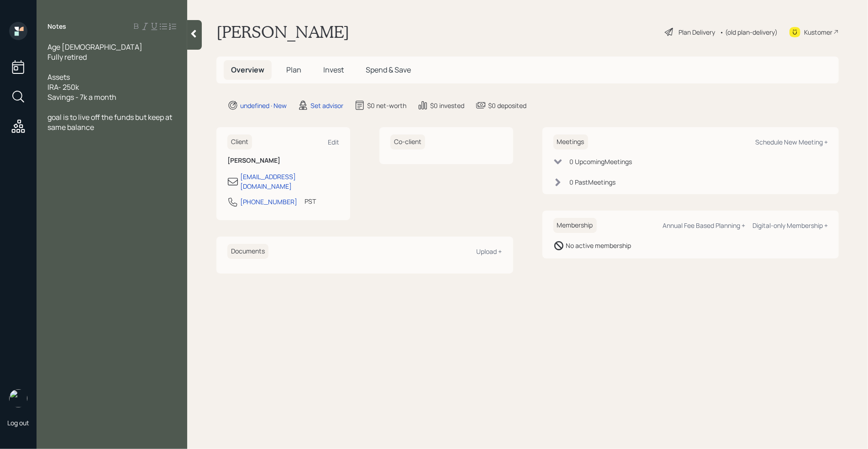  Describe the element at coordinates (63, 87) in the screenshot. I see `span: IRA- 250k` at that location.